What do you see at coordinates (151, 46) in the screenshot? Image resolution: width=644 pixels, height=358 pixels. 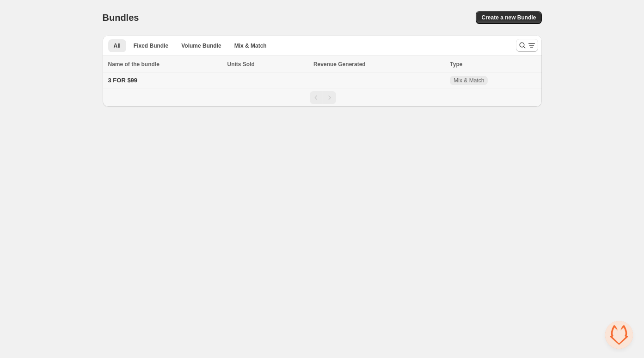 I see `span: Fixed Bundle` at bounding box center [151, 46].